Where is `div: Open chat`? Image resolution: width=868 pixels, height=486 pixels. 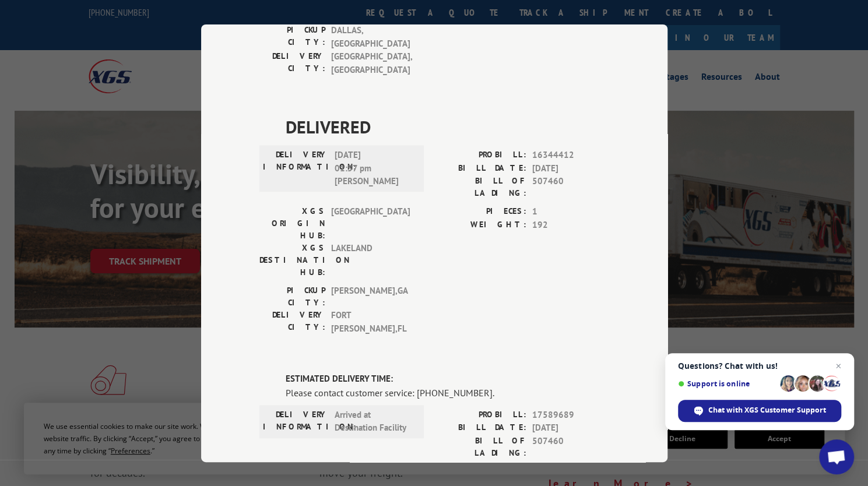 div: Open chat is located at coordinates (836, 457).